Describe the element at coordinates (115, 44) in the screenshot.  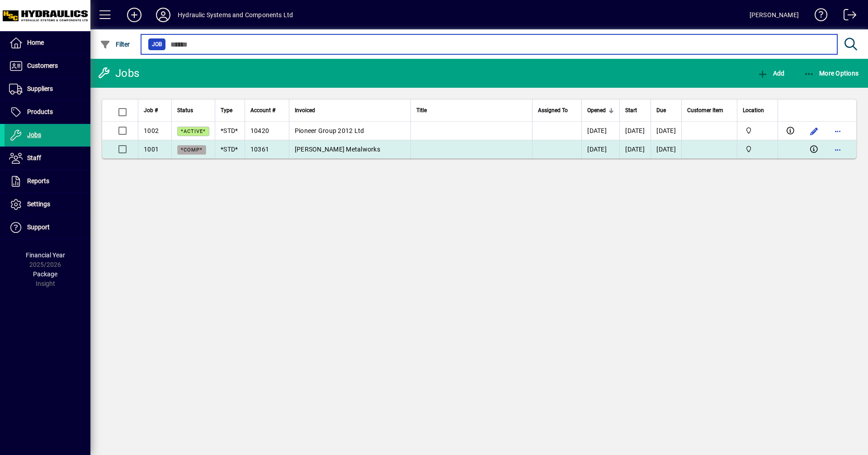
I see `span: Filter` at that location.